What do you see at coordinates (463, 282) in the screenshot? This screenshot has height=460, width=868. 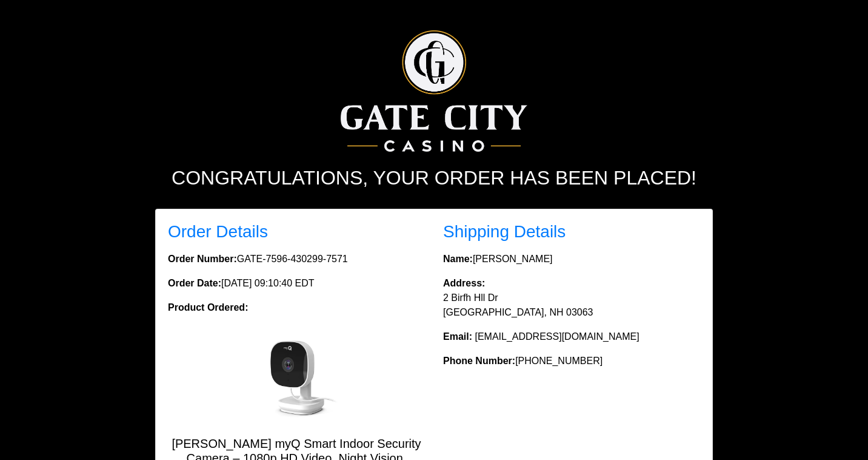 I see `strong: Address:` at bounding box center [463, 282].